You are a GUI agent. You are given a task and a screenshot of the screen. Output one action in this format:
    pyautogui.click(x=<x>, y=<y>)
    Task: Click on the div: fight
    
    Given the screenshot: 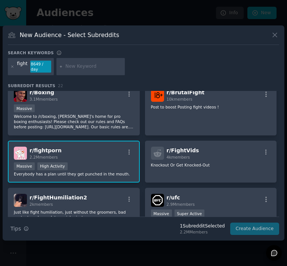 What is the action you would take?
    pyautogui.click(x=22, y=67)
    